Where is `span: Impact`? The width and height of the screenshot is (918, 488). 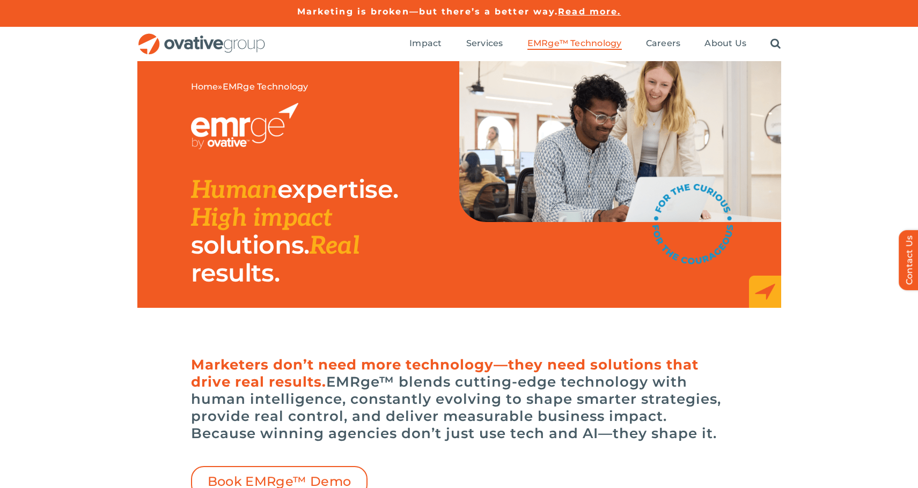
span: Impact is located at coordinates (425, 43).